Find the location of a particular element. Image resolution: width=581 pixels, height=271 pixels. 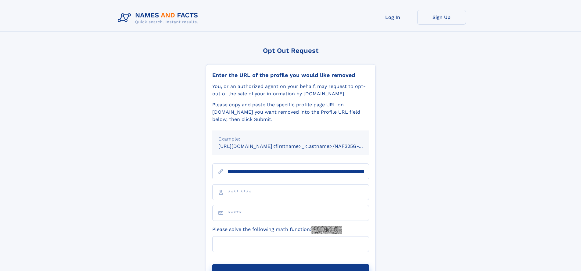

label: Please solve the following math function: is located at coordinates (277, 229).